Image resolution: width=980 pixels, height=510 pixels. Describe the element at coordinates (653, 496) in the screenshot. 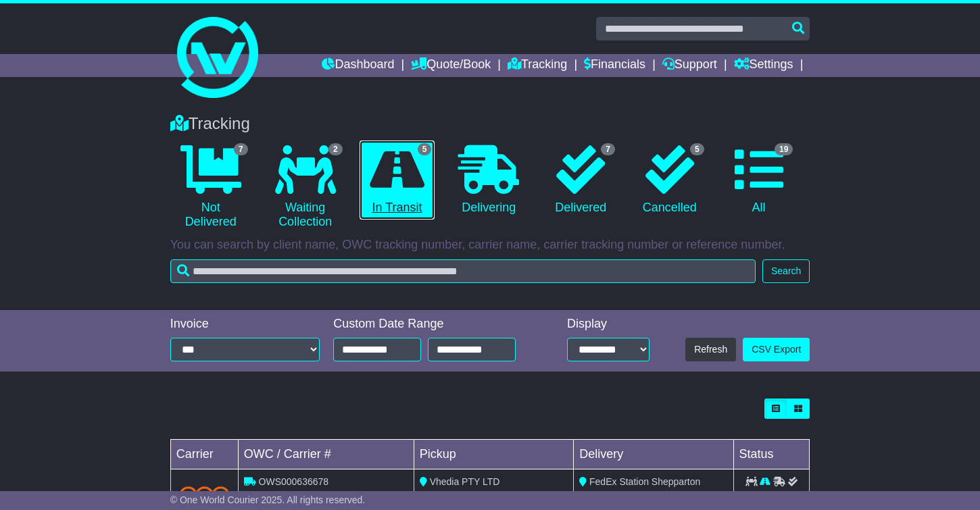

I see `div: (ETA)` at that location.